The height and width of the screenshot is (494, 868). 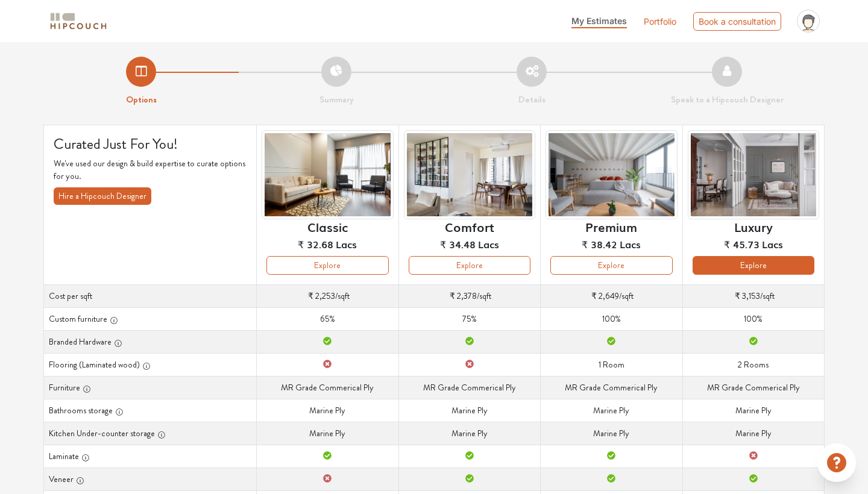 I want to click on div: Book a consultation, so click(x=738, y=21).